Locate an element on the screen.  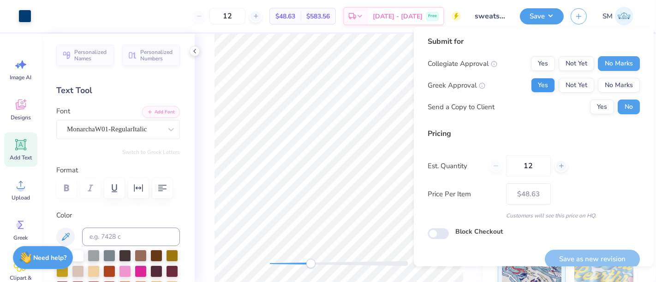
span: Upload is located at coordinates (21, 198).